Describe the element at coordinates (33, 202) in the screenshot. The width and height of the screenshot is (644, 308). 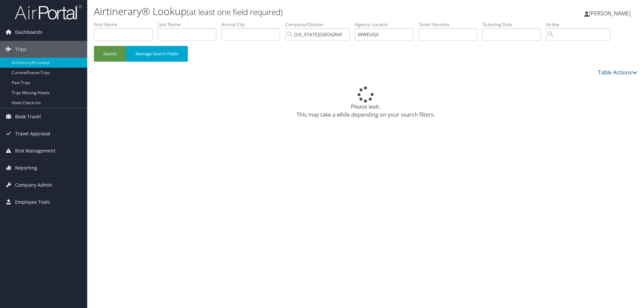
I see `span: Employee Tools` at that location.